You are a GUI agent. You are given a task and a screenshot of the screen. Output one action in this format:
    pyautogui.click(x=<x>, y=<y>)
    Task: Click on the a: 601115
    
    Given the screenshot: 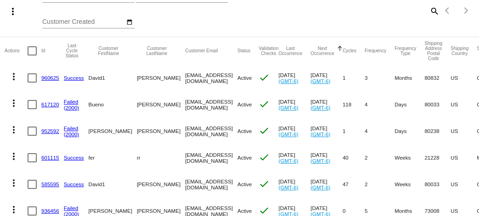 What is the action you would take?
    pyautogui.click(x=50, y=158)
    